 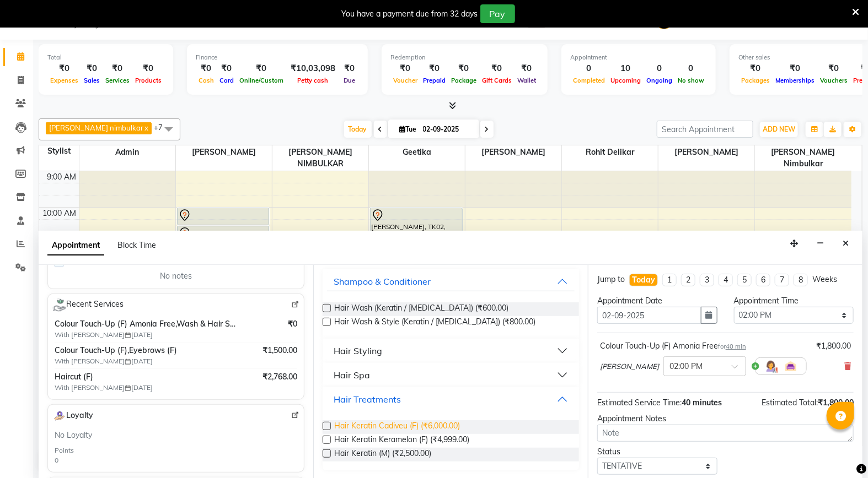 What do you see at coordinates (75, 246) in the screenshot?
I see `span: Appointment` at bounding box center [75, 246].